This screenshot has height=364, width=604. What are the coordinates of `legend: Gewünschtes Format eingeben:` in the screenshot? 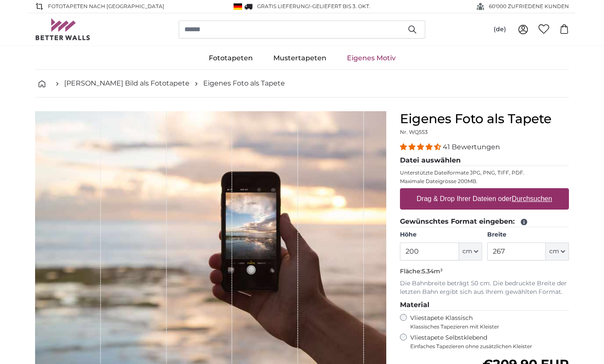 It's located at (484, 222).